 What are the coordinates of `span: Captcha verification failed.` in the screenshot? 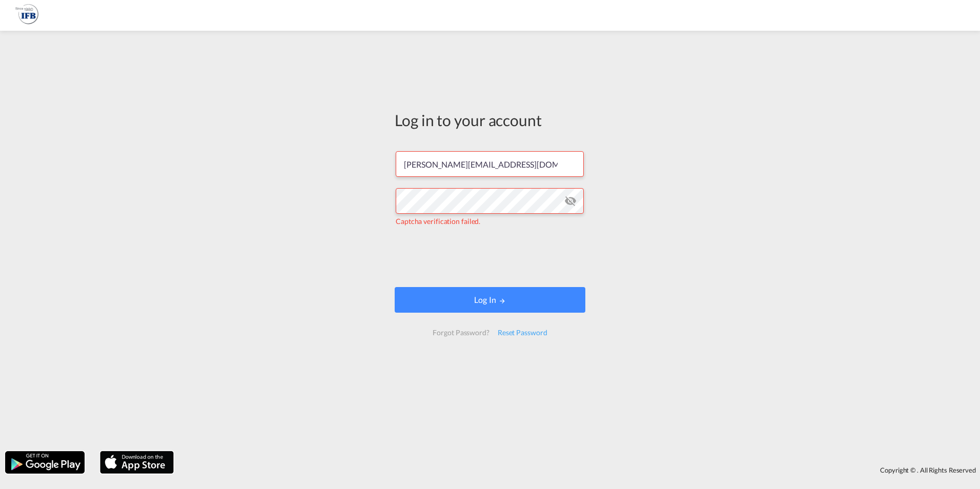 It's located at (438, 221).